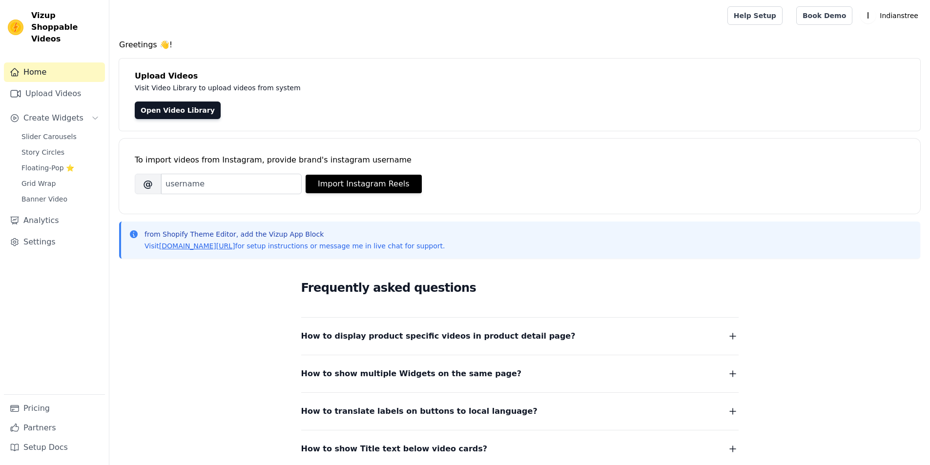 The width and height of the screenshot is (930, 465). I want to click on span: How to display product specific videos in product detail page?, so click(438, 336).